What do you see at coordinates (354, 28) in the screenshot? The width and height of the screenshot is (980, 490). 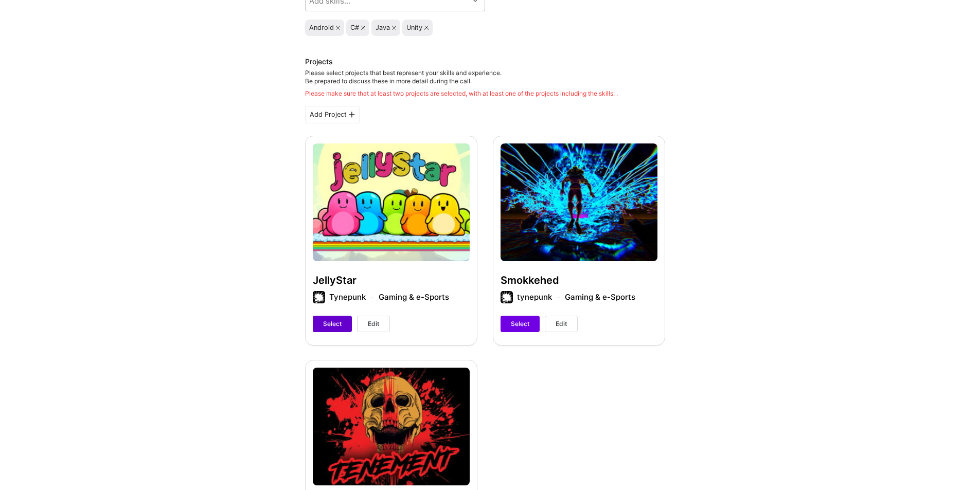 I see `div: C#` at bounding box center [354, 28].